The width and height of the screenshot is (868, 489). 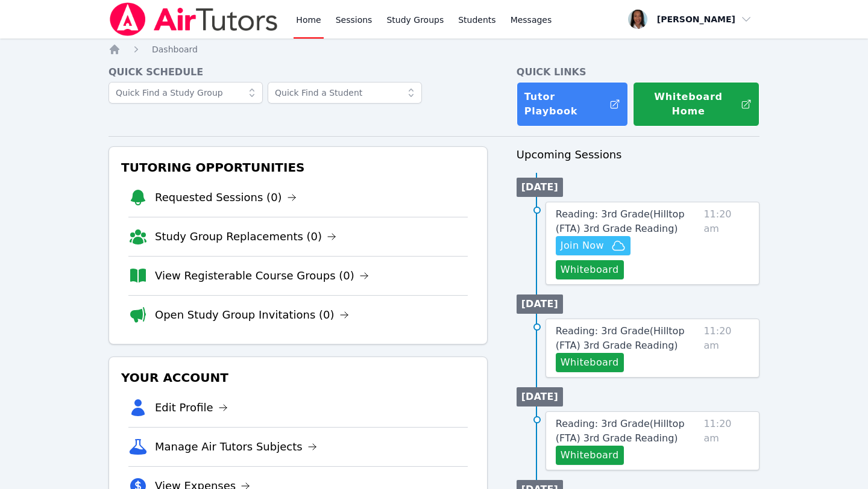 What do you see at coordinates (696, 104) in the screenshot?
I see `button: Whiteboard Home` at bounding box center [696, 104].